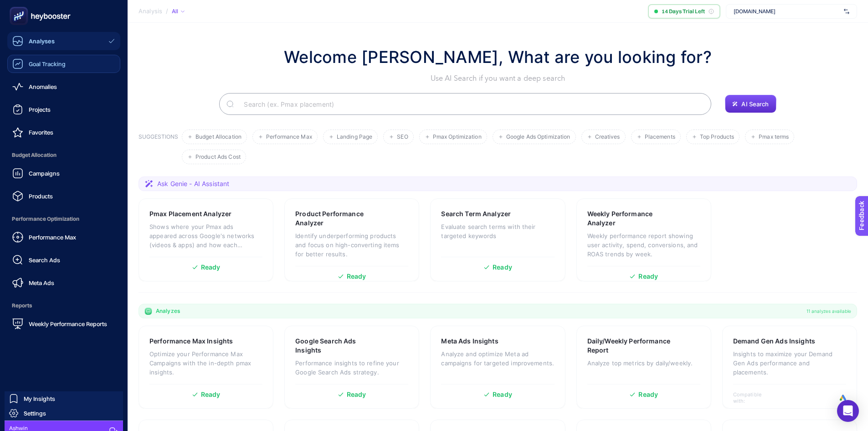  I want to click on p: Analyze and optimize Meta ad campaigns for targeted improvements., so click(498, 358).